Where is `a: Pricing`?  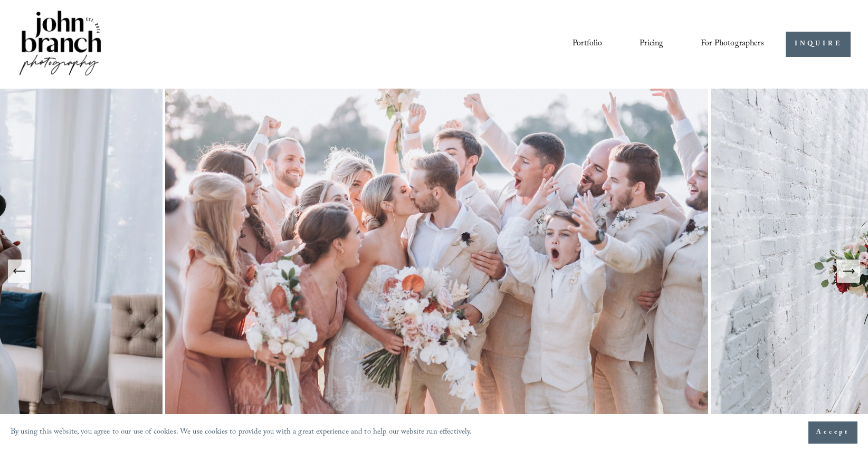
a: Pricing is located at coordinates (651, 44).